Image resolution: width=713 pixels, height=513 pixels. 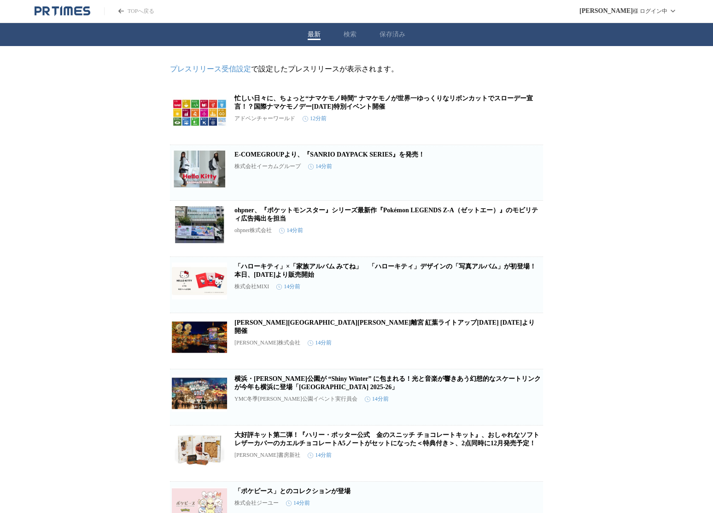 What do you see at coordinates (200, 394) in the screenshot?
I see `img: 横浜・山下公園が “Shiny Winter” に包まれる！光と音楽が響きあう幻想的なスケートリンクが今年も横浜に登場「Winter Wonder Park Yokohama 2025-26」` at bounding box center [200, 394].